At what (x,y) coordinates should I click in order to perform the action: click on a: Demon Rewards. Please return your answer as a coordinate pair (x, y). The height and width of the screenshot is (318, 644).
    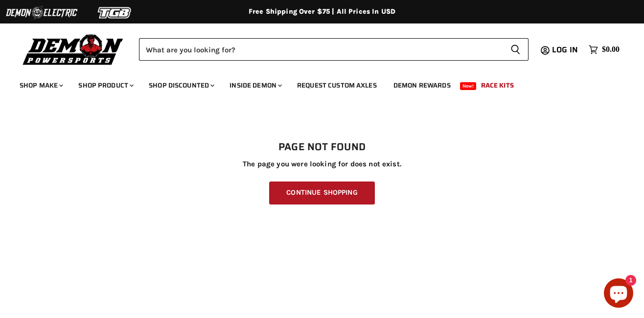
    Looking at the image, I should click on (422, 85).